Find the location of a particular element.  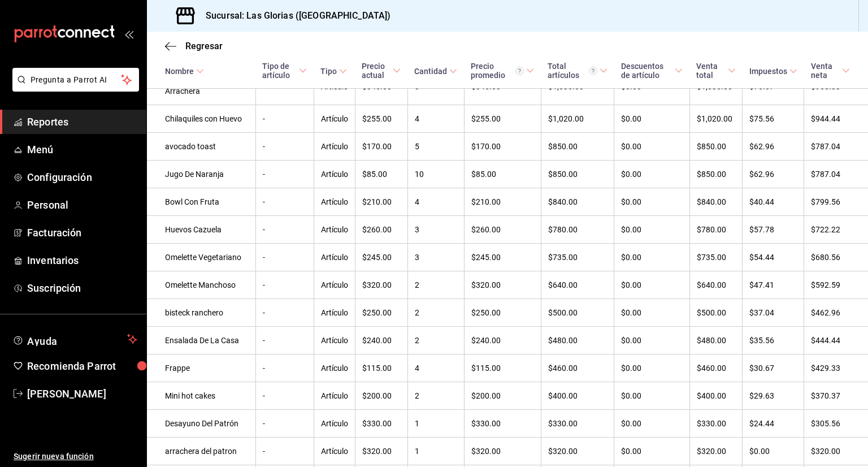

td: Bowl Con Fruta is located at coordinates (201, 202).